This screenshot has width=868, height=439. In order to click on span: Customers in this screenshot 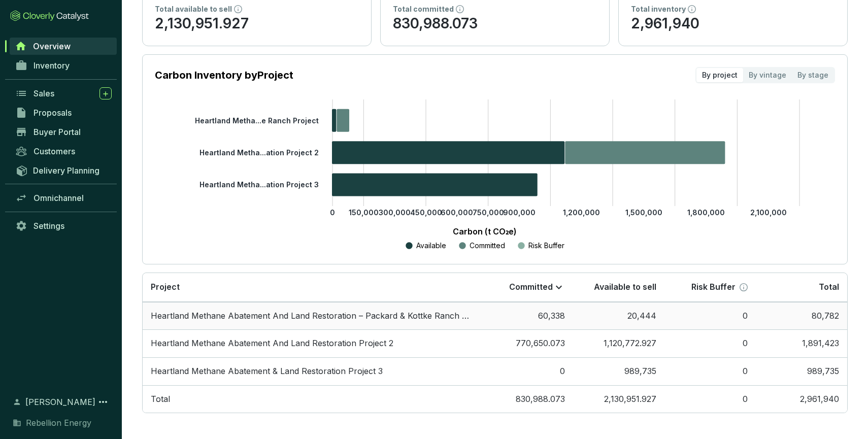, I will do `click(55, 151)`.